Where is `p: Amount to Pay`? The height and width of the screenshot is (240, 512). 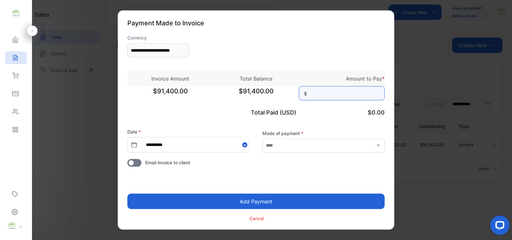 p: Amount to Pay is located at coordinates (342, 78).